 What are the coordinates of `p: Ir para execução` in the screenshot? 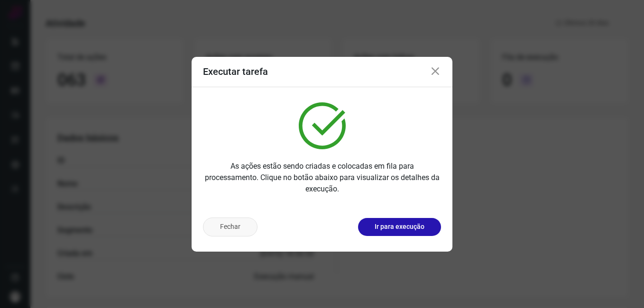 It's located at (400, 226).